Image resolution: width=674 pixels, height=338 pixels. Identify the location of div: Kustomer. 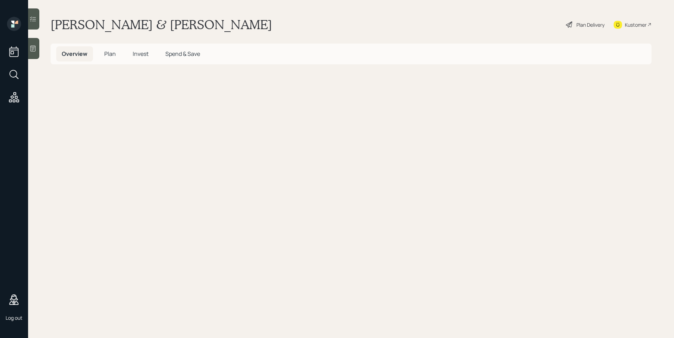
(636, 25).